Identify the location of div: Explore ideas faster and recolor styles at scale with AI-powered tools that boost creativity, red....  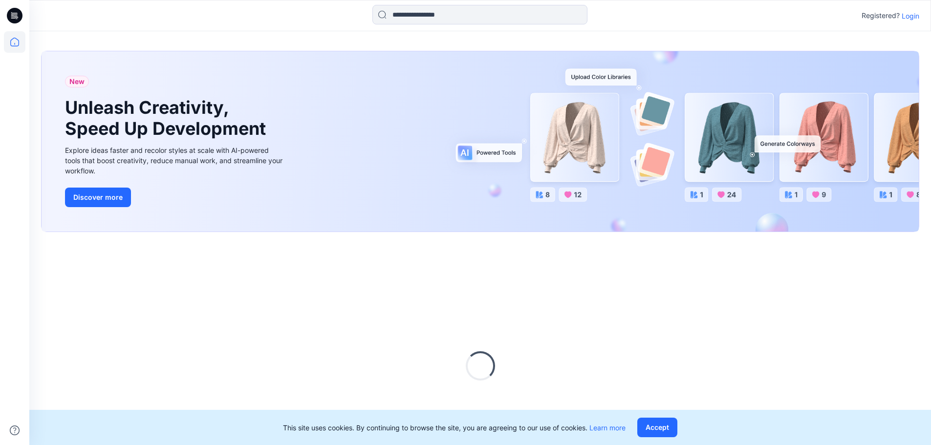
(175, 160).